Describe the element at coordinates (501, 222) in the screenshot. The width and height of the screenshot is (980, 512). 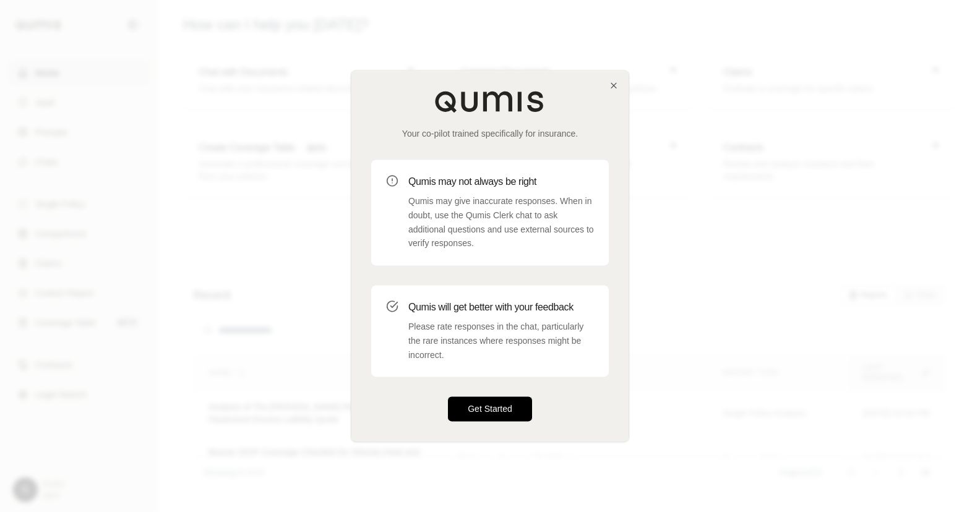
I see `p: Qumis may give inaccurate responses. When in doubt, use the Qumis Clerk chat to ask additional qu...` at that location.